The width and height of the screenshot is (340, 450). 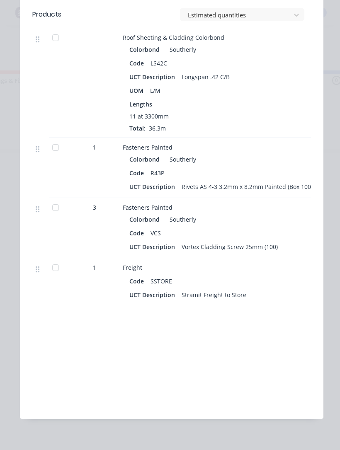 What do you see at coordinates (138, 90) in the screenshot?
I see `div: UOM` at bounding box center [138, 90].